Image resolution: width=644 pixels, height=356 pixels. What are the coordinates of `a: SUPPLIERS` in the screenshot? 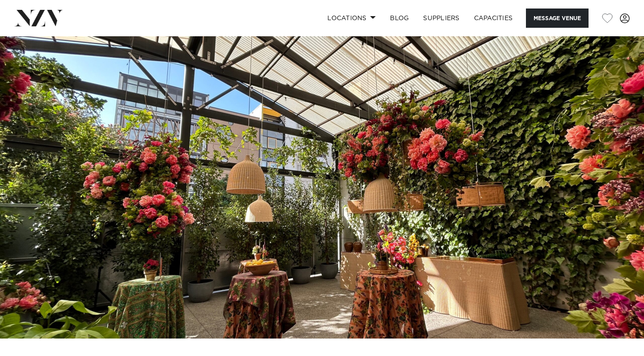 It's located at (441, 18).